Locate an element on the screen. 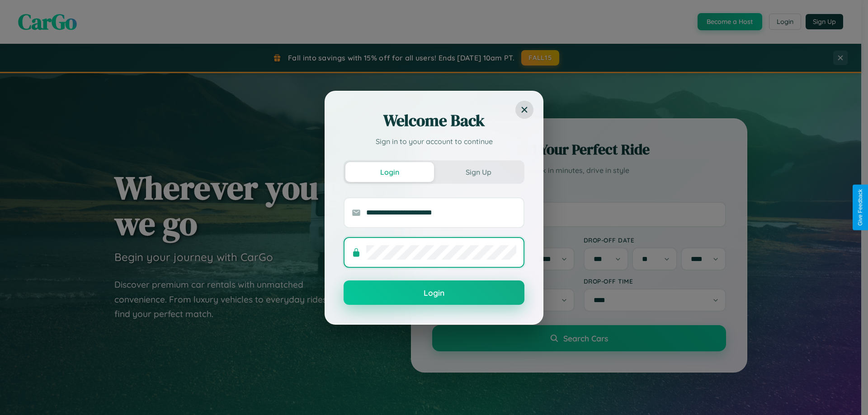  h2: Welcome Back is located at coordinates (434, 121).